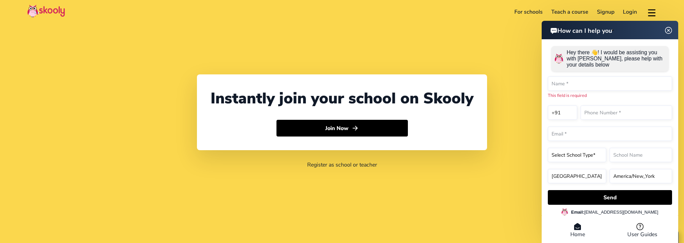 The width and height of the screenshot is (684, 243). What do you see at coordinates (342, 128) in the screenshot?
I see `button: Join Nowarrow forward outline` at bounding box center [342, 128].